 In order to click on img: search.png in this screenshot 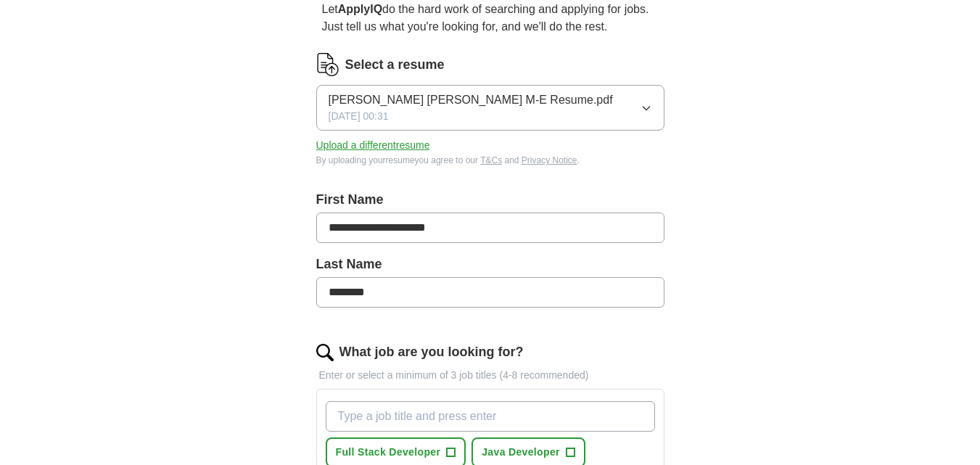, I will do `click(325, 352)`.